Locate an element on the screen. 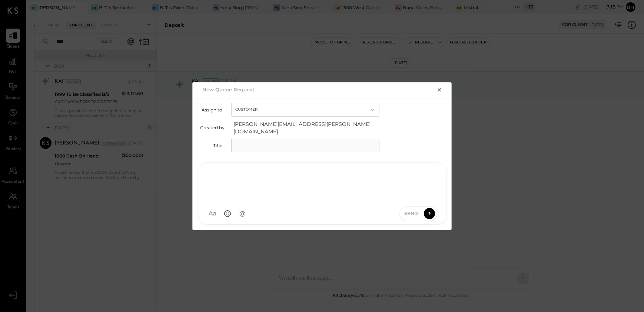 This screenshot has width=644, height=312. span: a is located at coordinates (215, 214).